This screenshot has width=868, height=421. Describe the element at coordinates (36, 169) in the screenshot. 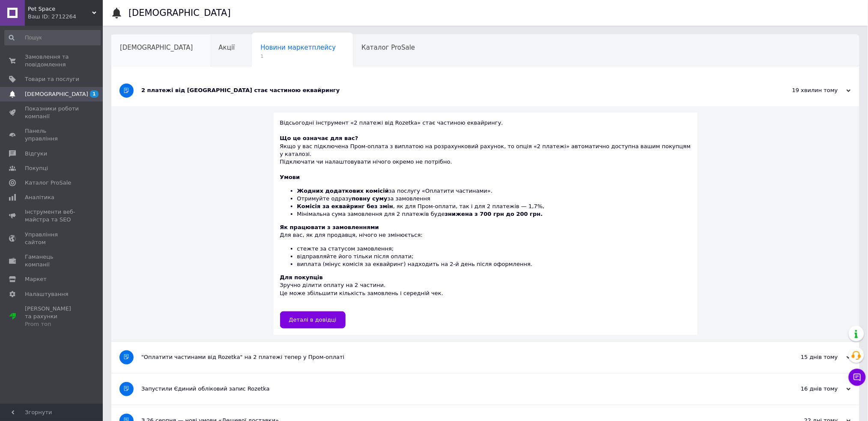

I see `span: Покупці` at that location.